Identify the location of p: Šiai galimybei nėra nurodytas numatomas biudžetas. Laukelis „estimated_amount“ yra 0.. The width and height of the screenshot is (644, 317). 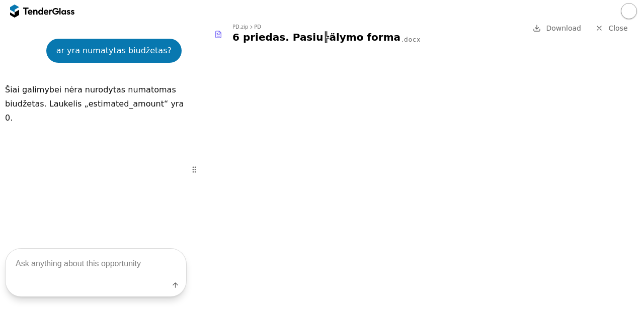
(95, 104).